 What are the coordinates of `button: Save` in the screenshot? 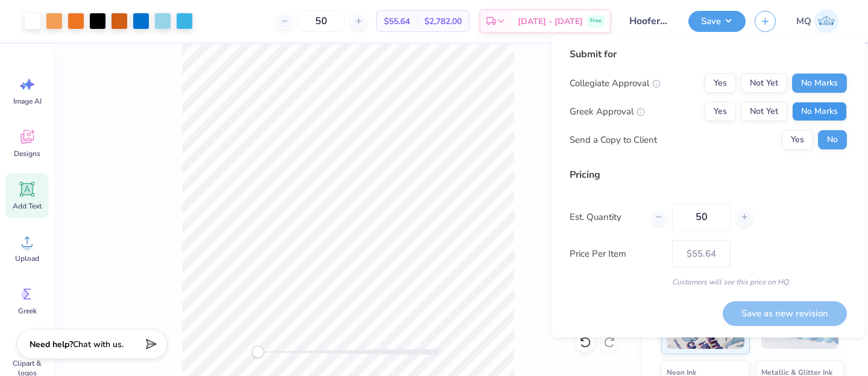 It's located at (717, 21).